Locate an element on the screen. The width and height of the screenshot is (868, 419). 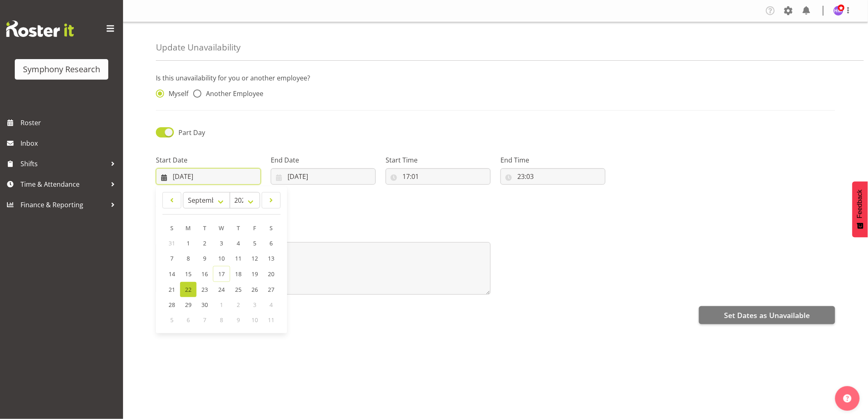
span: 24 is located at coordinates (222, 289).